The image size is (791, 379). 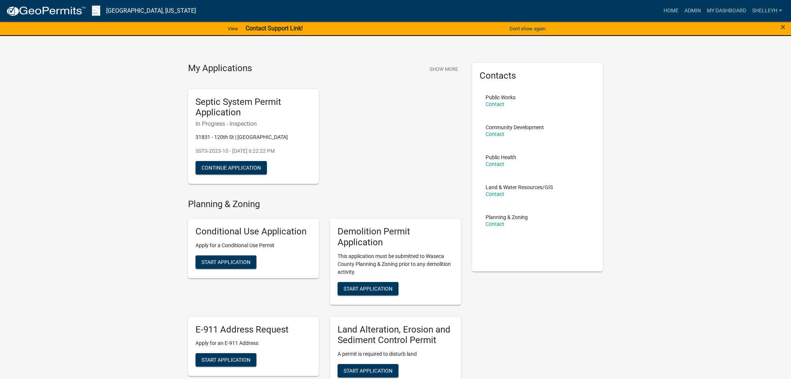 I want to click on a: View, so click(x=233, y=28).